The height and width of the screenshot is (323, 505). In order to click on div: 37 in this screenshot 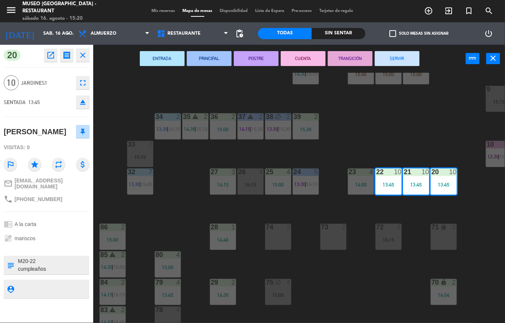, I will do `click(238, 117)`.